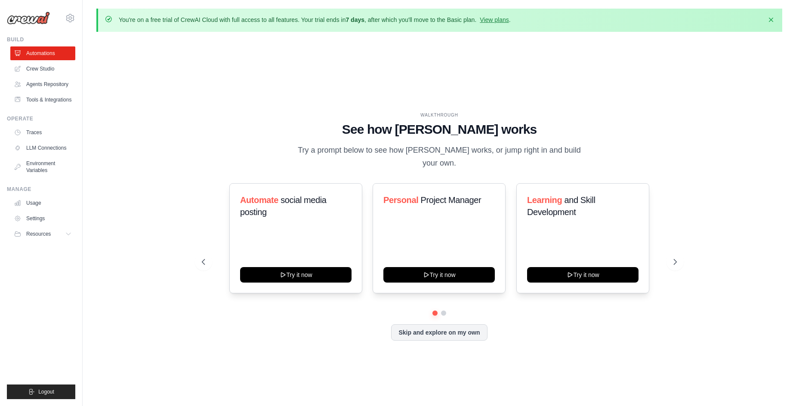 Image resolution: width=796 pixels, height=406 pixels. What do you see at coordinates (561, 206) in the screenshot?
I see `span: and Skill Development` at bounding box center [561, 206].